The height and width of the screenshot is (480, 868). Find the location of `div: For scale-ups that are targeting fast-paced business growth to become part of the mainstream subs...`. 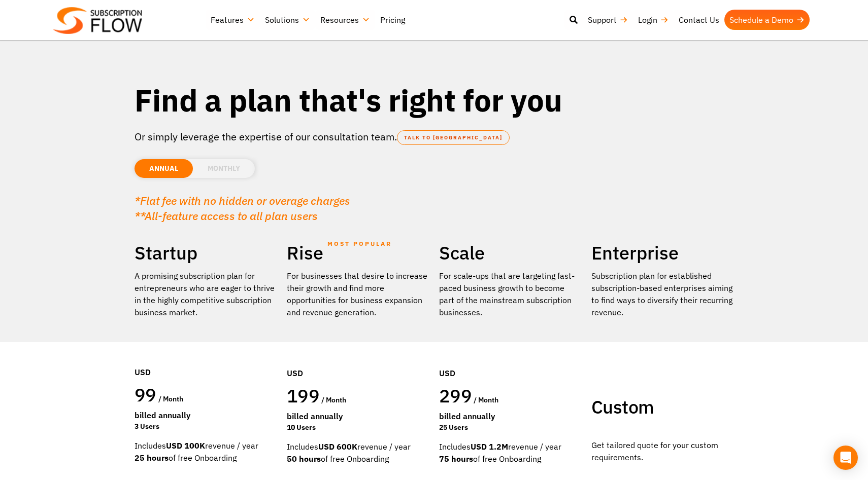

div: For scale-ups that are targeting fast-paced business growth to become part of the mainstream subs... is located at coordinates (510, 294).